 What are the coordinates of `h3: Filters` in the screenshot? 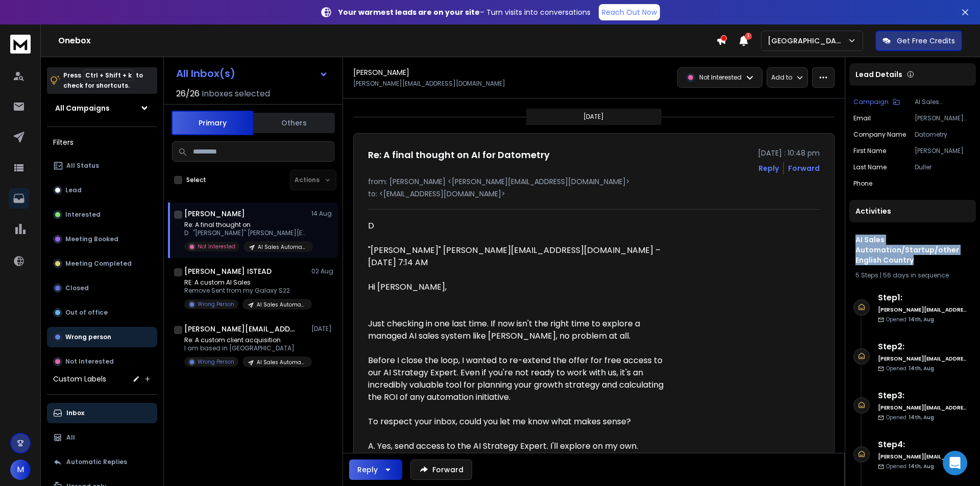 It's located at (102, 142).